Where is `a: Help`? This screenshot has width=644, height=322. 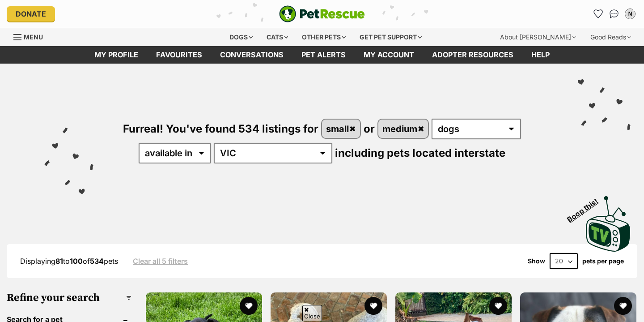 a: Help is located at coordinates (540, 55).